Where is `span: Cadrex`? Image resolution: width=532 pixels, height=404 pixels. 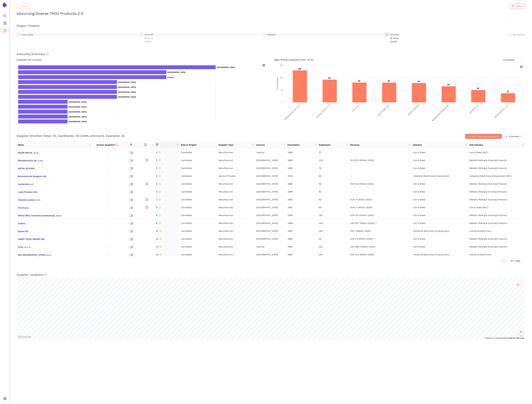 span: Cadrex is located at coordinates (54, 223).